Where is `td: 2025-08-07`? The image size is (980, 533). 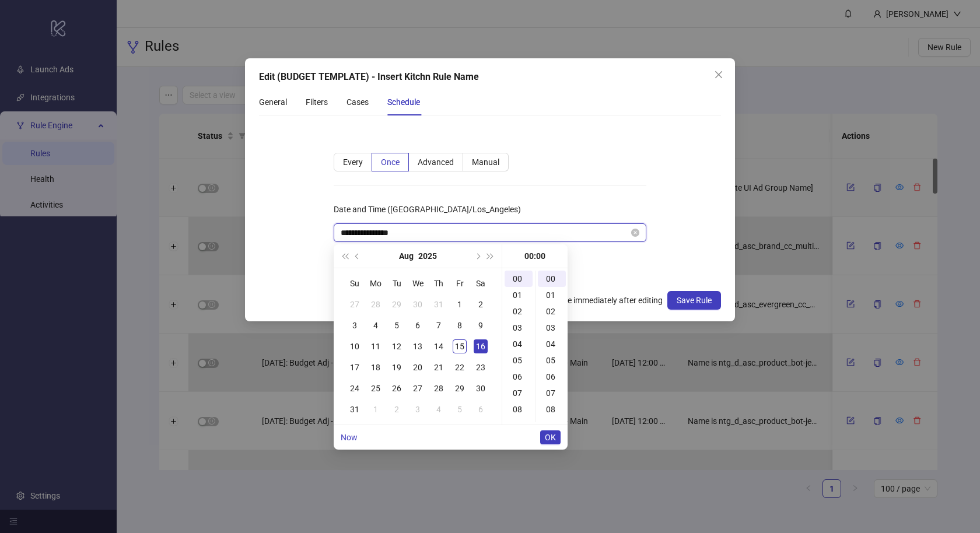
td: 2025-08-07 is located at coordinates (439, 325).